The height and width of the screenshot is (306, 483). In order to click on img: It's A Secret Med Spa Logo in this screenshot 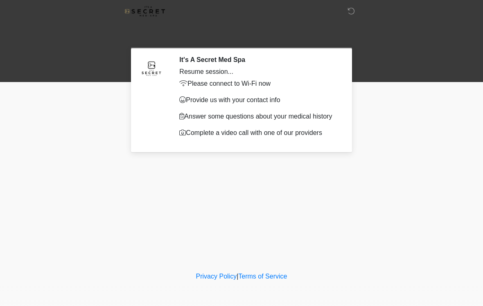, I will do `click(145, 11)`.